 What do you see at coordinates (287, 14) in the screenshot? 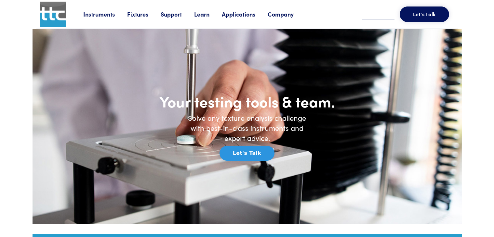
I see `a: Company` at bounding box center [287, 14].